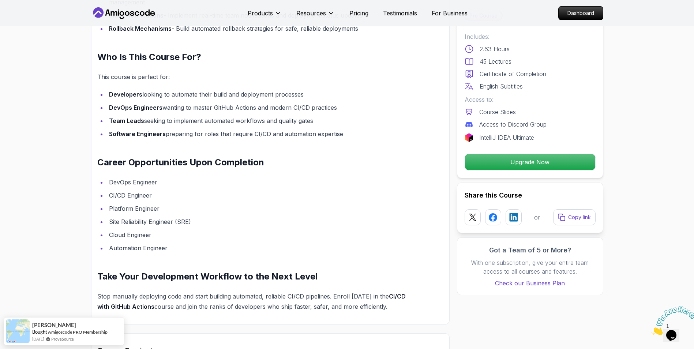 Image resolution: width=694 pixels, height=349 pixels. I want to click on h2: Take Your Development Workflow to the Next Level, so click(253, 277).